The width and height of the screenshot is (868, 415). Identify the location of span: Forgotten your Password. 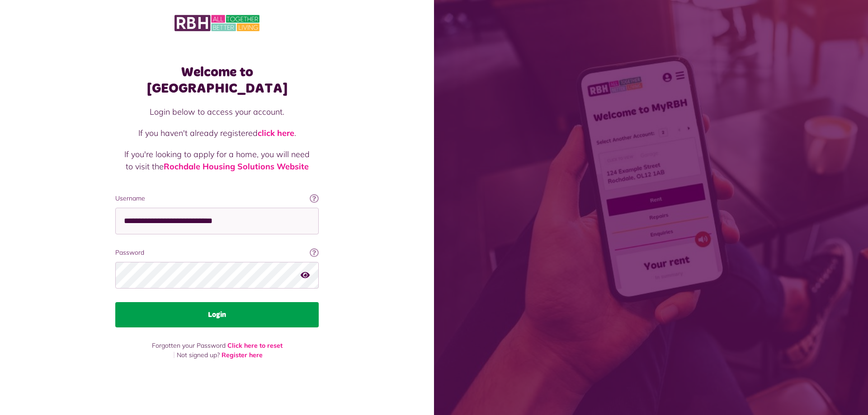
(188, 346).